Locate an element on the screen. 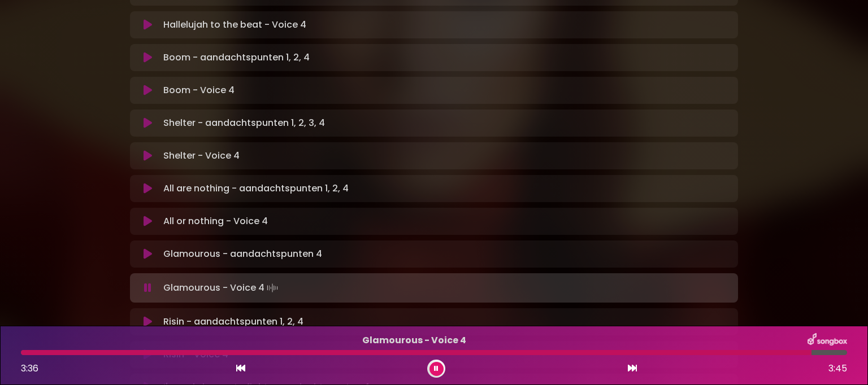  p: All or nothing - Voice 4 is located at coordinates (447, 221).